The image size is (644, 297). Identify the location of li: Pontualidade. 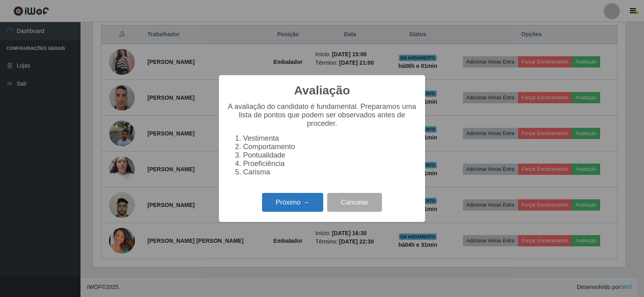
(330, 155).